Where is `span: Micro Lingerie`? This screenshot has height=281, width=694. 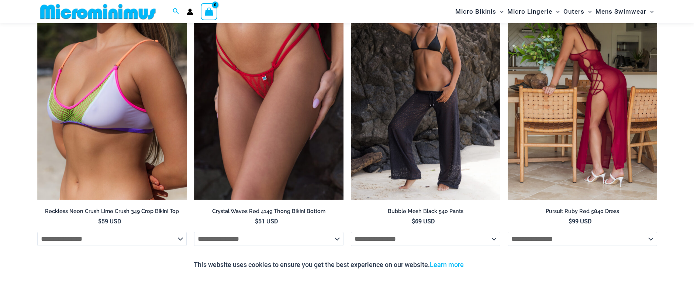 span: Micro Lingerie is located at coordinates (529, 11).